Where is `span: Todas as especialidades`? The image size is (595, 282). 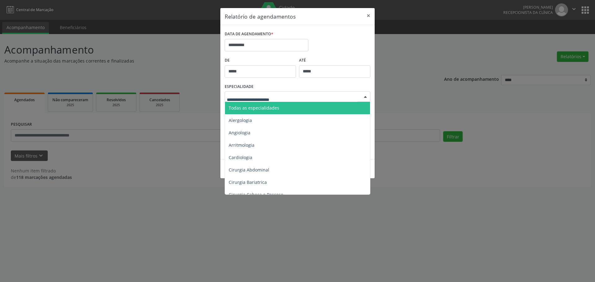 span: Todas as especialidades is located at coordinates (254, 108).